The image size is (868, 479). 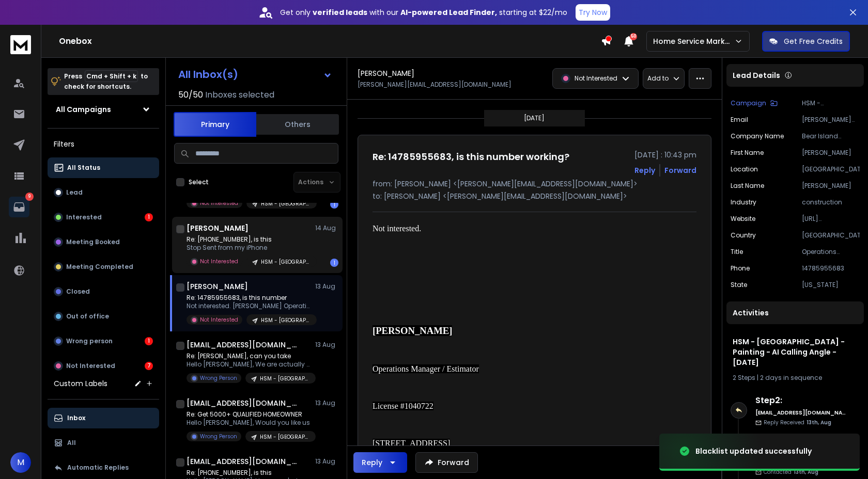 What do you see at coordinates (830, 268) in the screenshot?
I see `p: 14785955683` at bounding box center [830, 268].